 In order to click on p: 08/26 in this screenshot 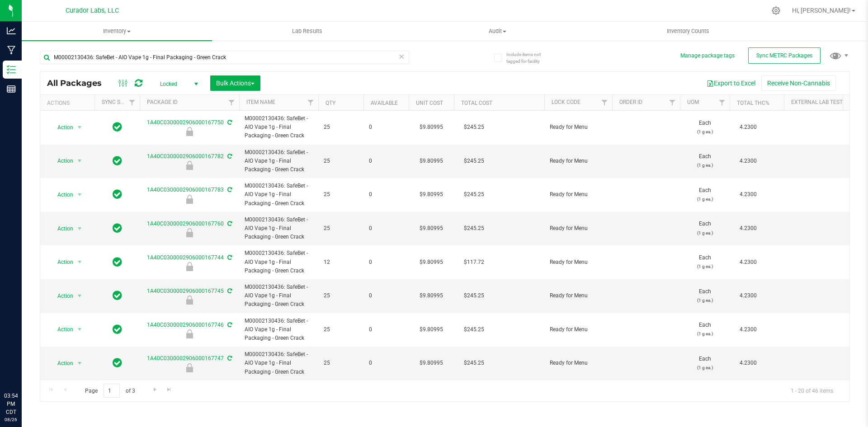, I will do `click(11, 419)`.